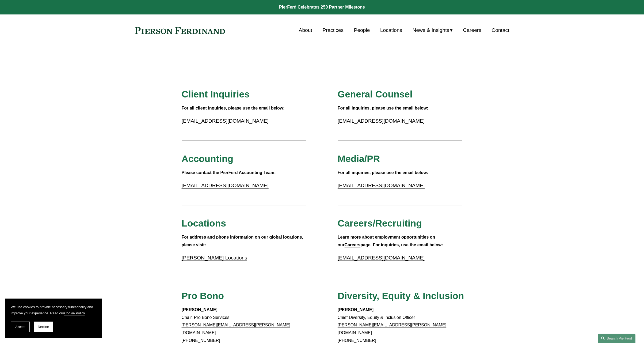 Image resolution: width=644 pixels, height=343 pixels. Describe the element at coordinates (617, 338) in the screenshot. I see `a: Search this site` at that location.